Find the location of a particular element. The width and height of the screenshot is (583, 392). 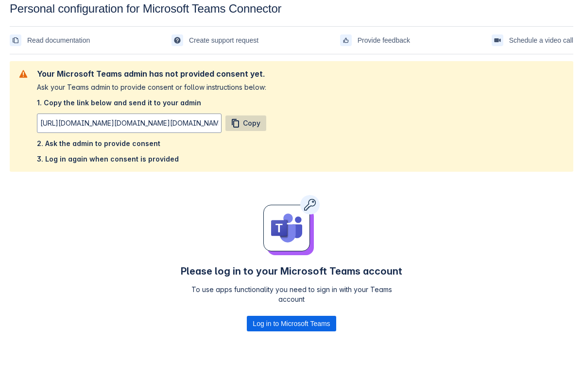

button: Log in to Microsoft Teams is located at coordinates (291, 324).